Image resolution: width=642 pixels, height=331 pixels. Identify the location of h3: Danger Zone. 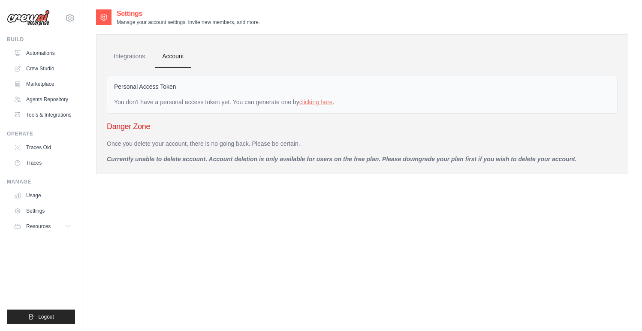
(362, 126).